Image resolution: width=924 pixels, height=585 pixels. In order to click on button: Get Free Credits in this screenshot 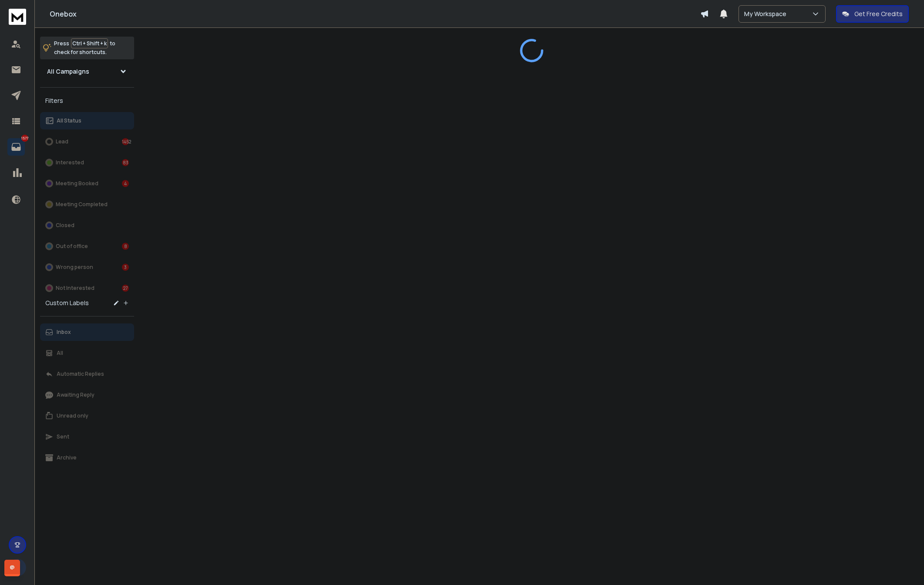, I will do `click(872, 14)`.